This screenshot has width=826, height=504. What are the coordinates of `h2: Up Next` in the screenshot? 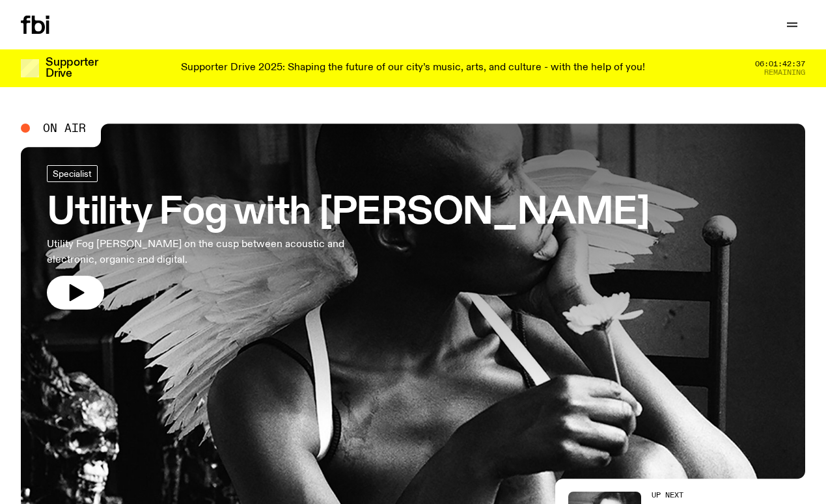 It's located at (700, 495).